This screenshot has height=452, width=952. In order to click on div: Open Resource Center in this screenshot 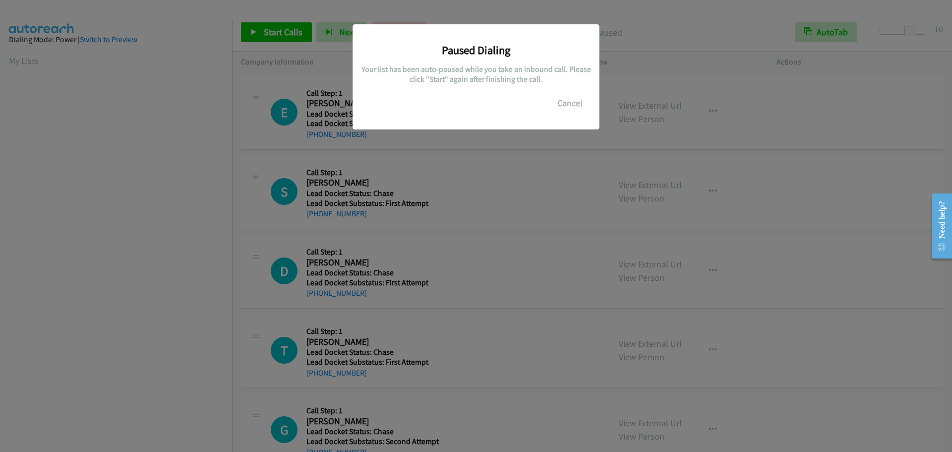, I will do `click(18, 39)`.